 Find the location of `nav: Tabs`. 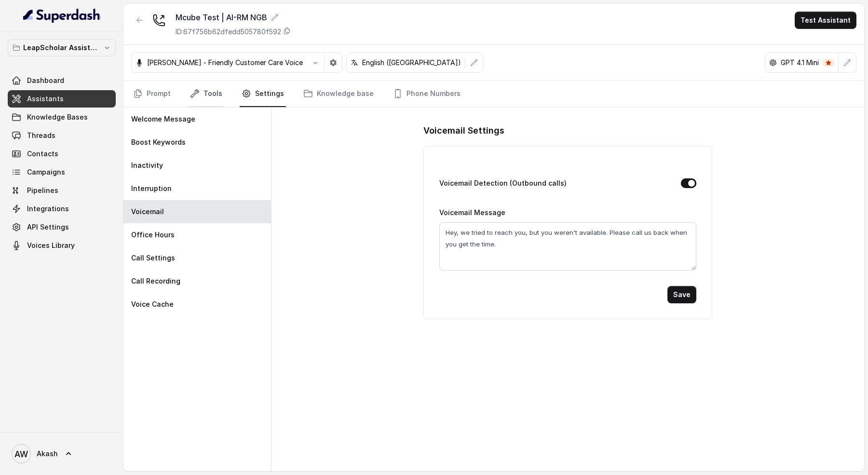

nav: Tabs is located at coordinates (494, 94).